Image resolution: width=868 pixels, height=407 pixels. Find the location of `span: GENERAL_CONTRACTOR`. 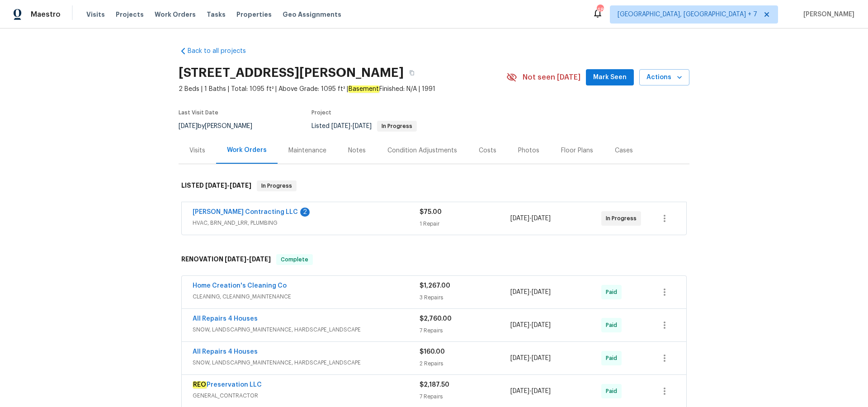

span: GENERAL_CONTRACTOR is located at coordinates (306, 396).